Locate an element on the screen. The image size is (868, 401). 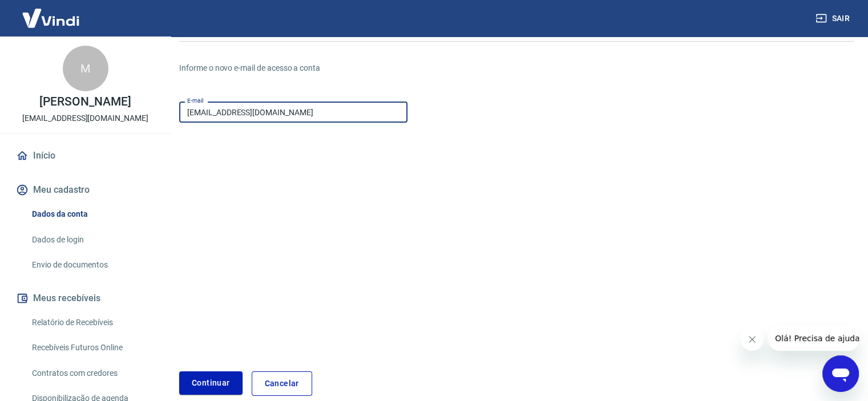
a: Relatório de Recebíveis is located at coordinates (92, 322).